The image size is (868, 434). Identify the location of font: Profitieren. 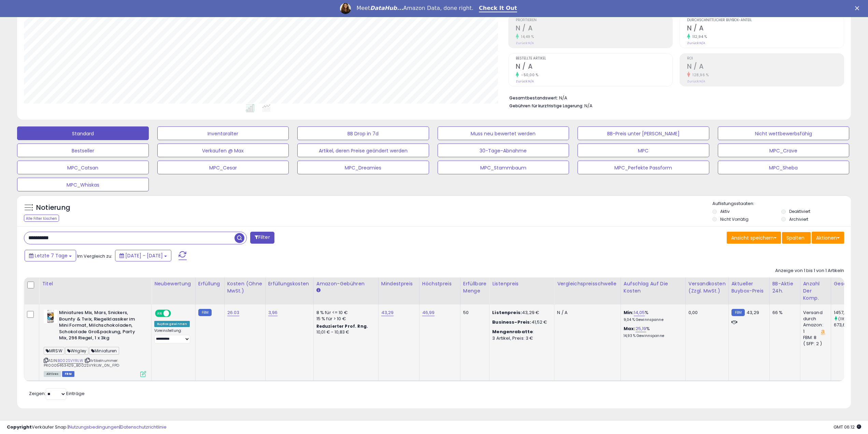
(526, 20).